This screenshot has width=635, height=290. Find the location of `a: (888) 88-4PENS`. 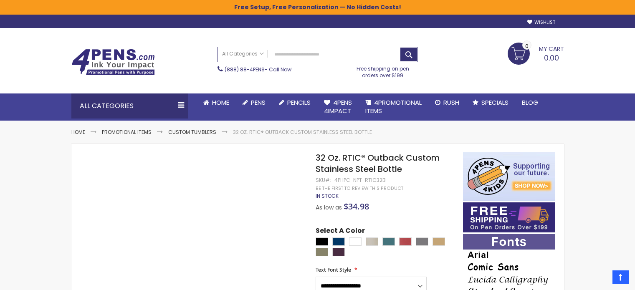

a: (888) 88-4PENS is located at coordinates (245, 69).